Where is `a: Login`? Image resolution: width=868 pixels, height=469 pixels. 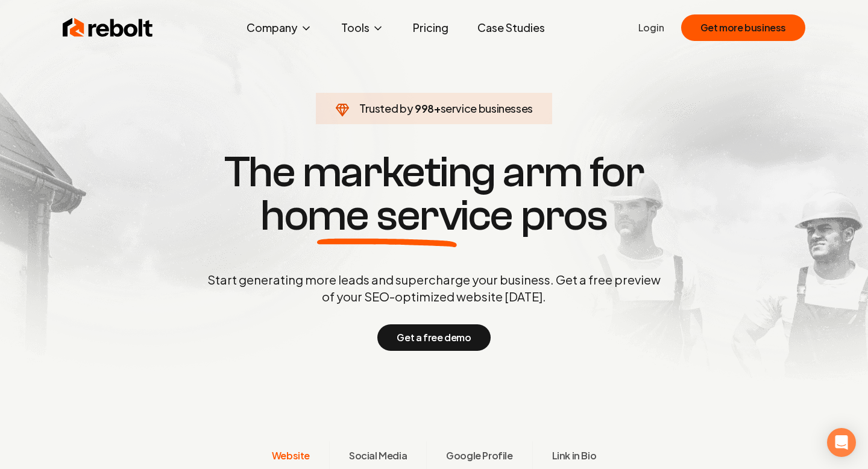 a: Login is located at coordinates (651, 28).